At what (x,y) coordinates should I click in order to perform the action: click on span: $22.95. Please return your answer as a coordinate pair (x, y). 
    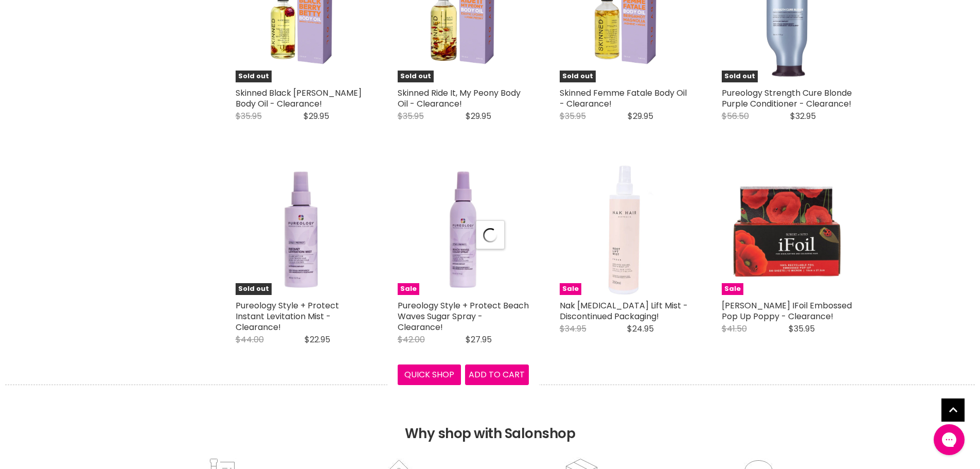
    Looking at the image, I should click on (317, 339).